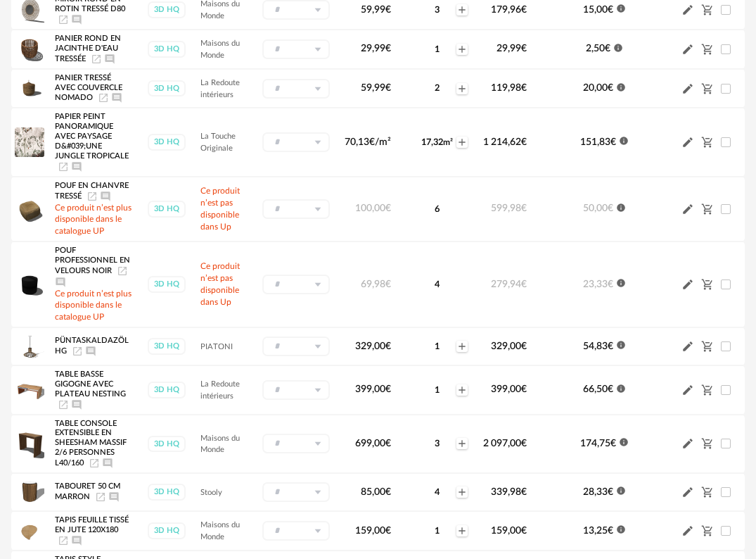 This screenshot has width=756, height=559. I want to click on span: 599,98, so click(508, 208).